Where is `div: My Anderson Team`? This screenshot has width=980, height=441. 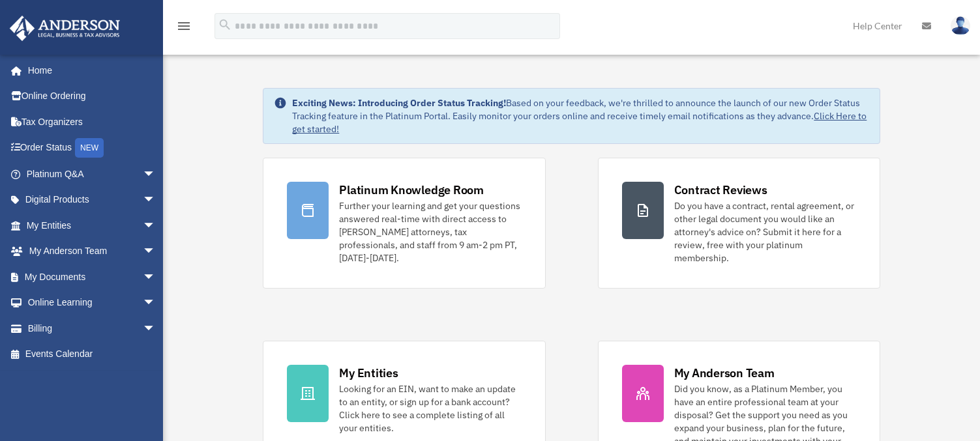
div: My Anderson Team is located at coordinates (724, 373).